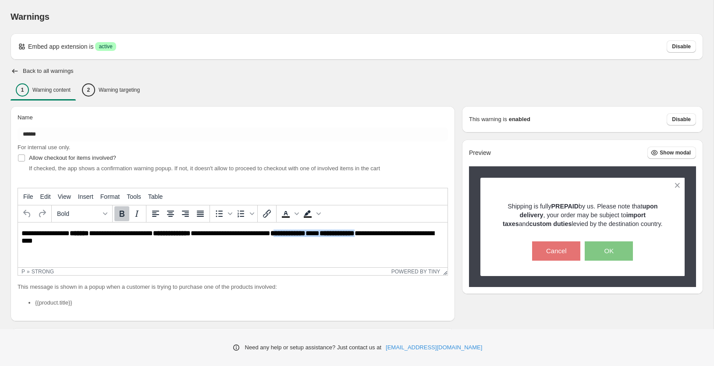 Image resolution: width=714 pixels, height=366 pixels. What do you see at coordinates (44, 147) in the screenshot?
I see `span: For internal use only.` at bounding box center [44, 147].